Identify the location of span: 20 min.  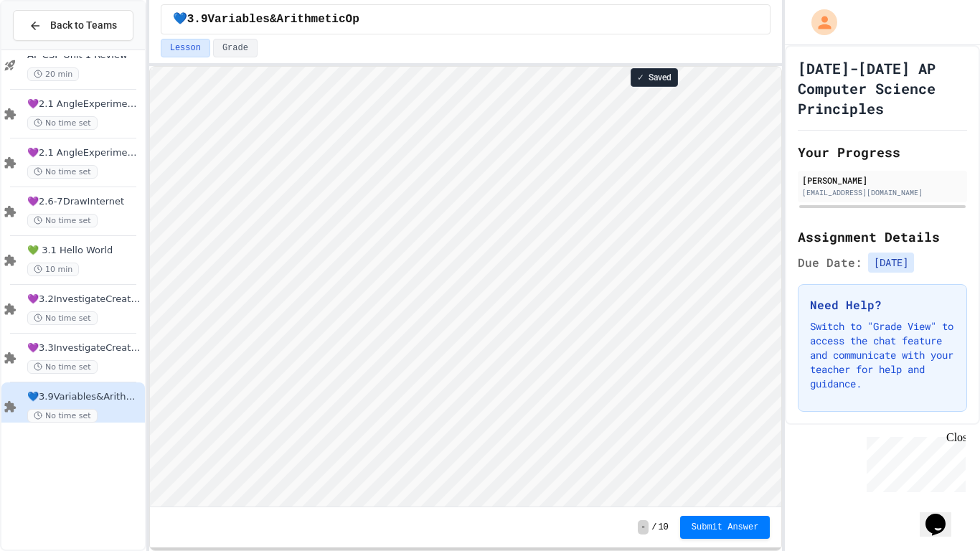
(53, 74).